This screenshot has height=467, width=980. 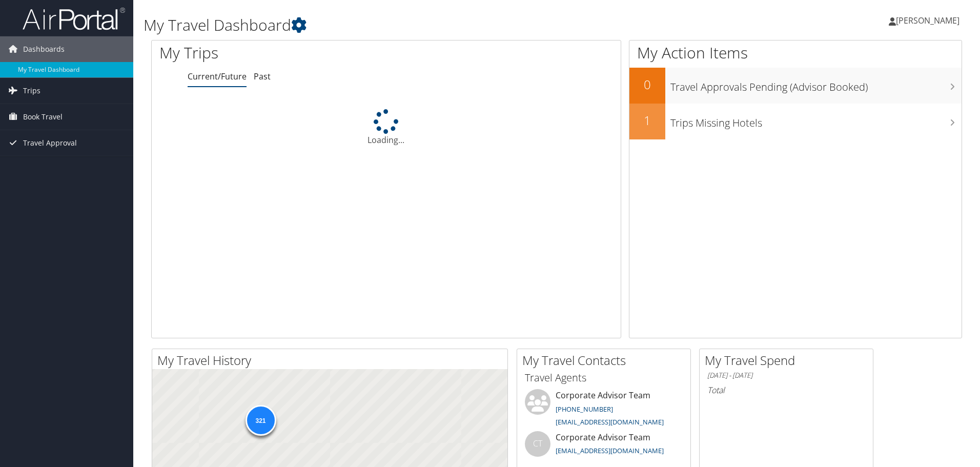 I want to click on span: Travel Approval, so click(x=50, y=143).